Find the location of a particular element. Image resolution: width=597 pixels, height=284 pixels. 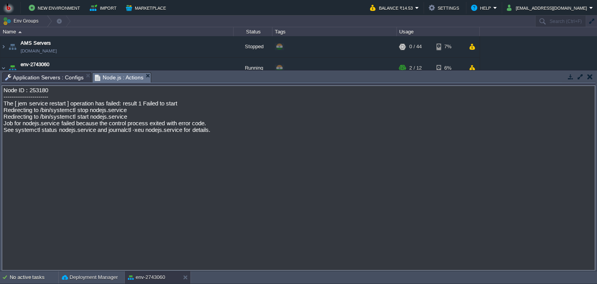

div: 2 / 12 is located at coordinates (415, 68).